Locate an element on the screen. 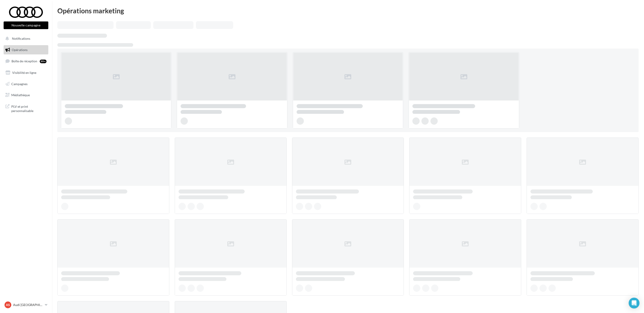 The width and height of the screenshot is (644, 313). a: Campagnes is located at coordinates (26, 84).